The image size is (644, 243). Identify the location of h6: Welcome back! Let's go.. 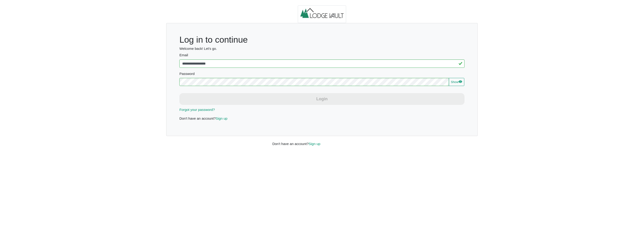
(322, 49).